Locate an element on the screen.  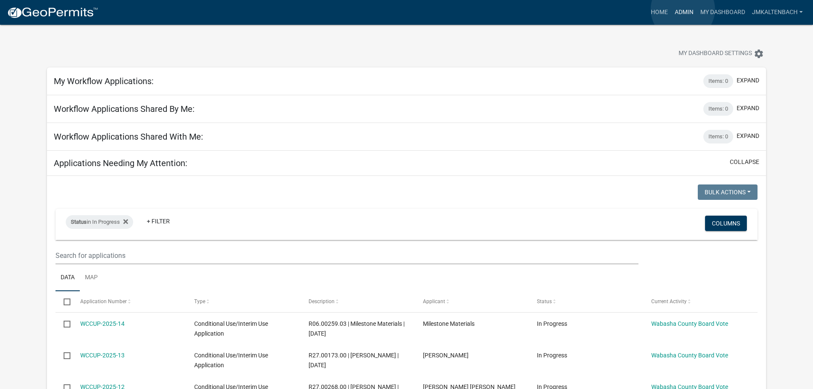
span: Applicant is located at coordinates (434, 301).